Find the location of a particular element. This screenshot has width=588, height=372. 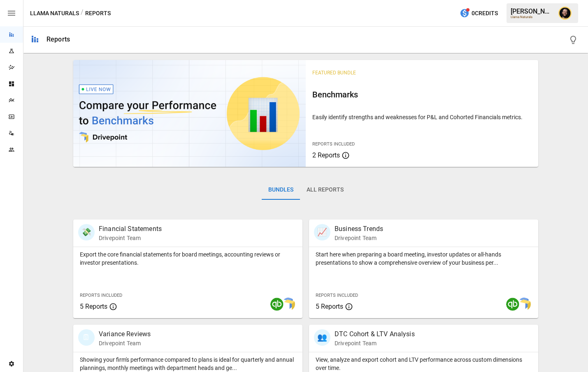

img: video thumbnail is located at coordinates (189, 113).